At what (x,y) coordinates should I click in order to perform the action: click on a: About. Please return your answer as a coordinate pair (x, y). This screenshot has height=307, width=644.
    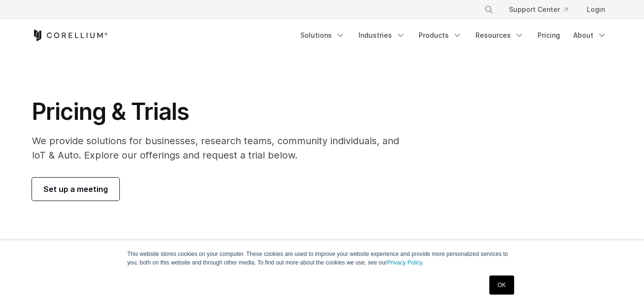
    Looking at the image, I should click on (590, 35).